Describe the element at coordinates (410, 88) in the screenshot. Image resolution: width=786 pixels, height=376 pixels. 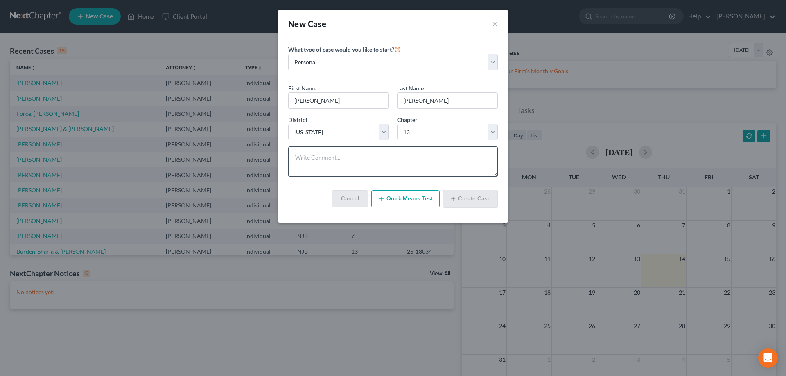
I see `span: Last Name` at that location.